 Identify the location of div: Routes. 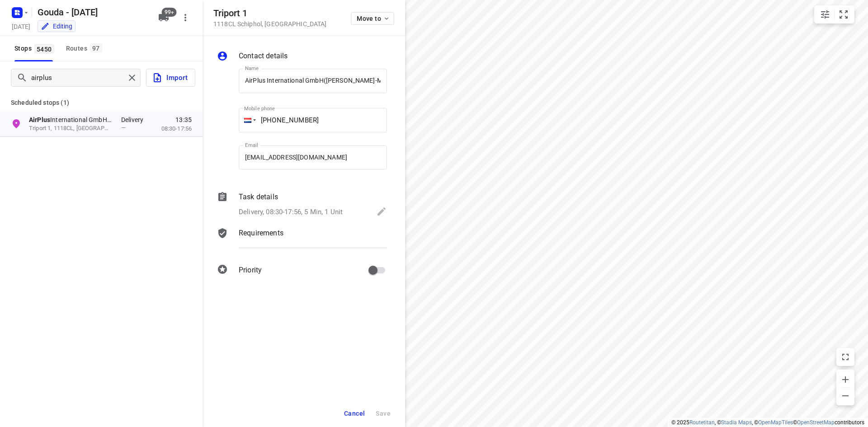
(86, 48).